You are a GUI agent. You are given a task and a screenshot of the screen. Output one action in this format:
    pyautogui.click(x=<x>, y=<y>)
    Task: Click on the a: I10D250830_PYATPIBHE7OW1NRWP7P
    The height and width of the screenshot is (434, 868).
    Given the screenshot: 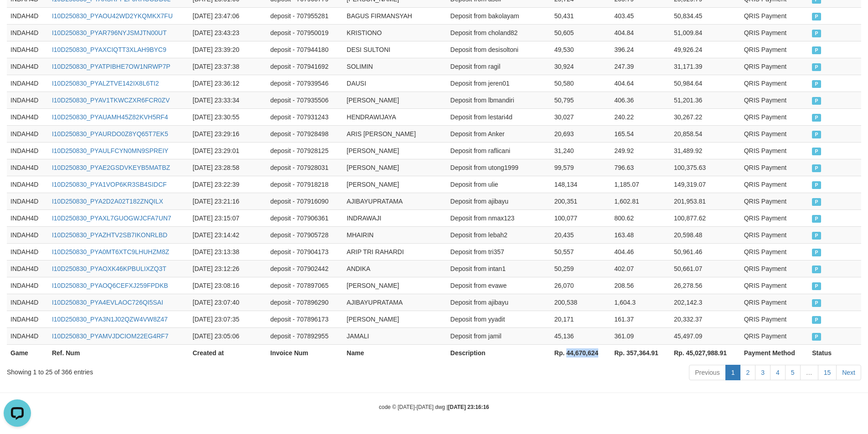 What is the action you would take?
    pyautogui.click(x=112, y=67)
    